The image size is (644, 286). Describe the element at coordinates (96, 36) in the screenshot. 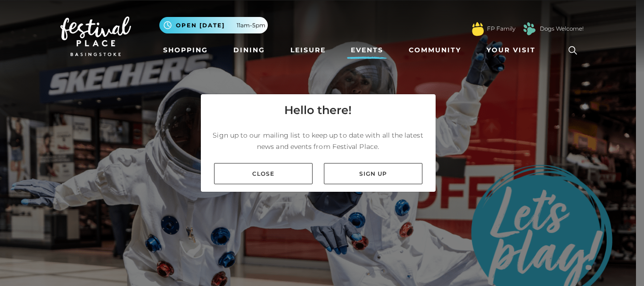

I see `img: Festival Place Logo` at that location.